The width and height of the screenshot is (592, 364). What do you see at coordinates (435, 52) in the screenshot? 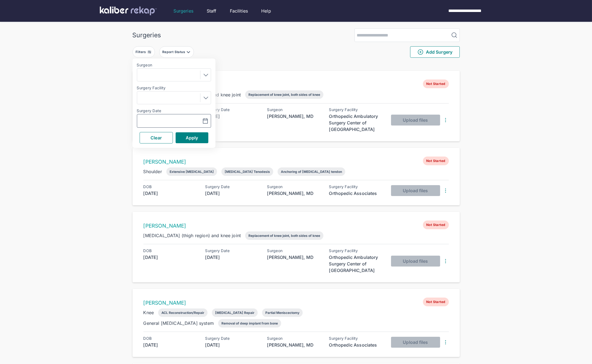
I see `button: Add Surgery` at bounding box center [435, 52].